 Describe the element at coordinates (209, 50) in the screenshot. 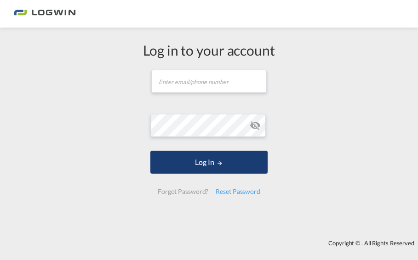

I see `div: Log in to your account` at that location.